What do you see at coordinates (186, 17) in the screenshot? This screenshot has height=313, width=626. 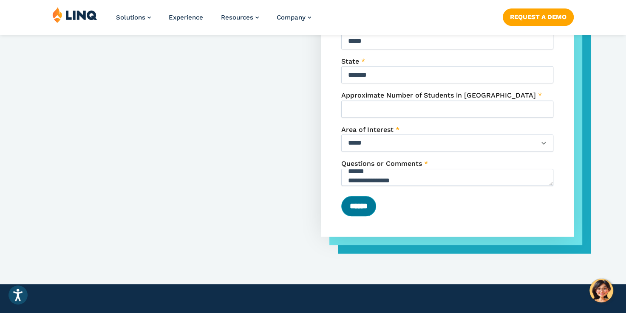 I see `span: Experience` at bounding box center [186, 17].